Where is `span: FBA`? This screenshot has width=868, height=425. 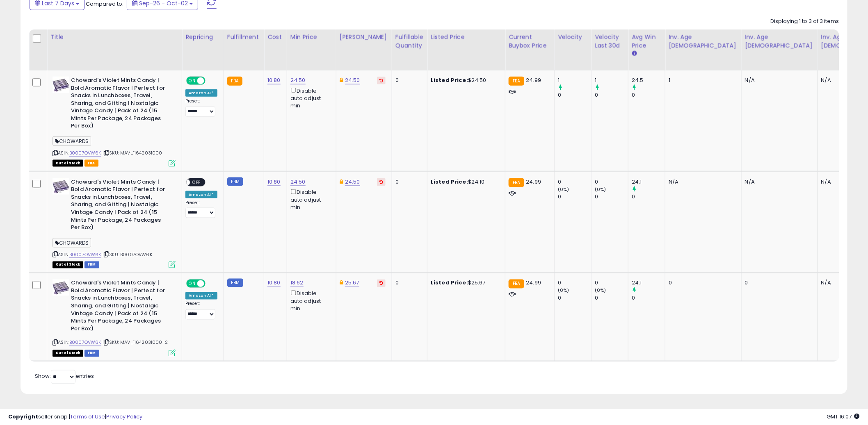 span: FBA is located at coordinates (92, 163).